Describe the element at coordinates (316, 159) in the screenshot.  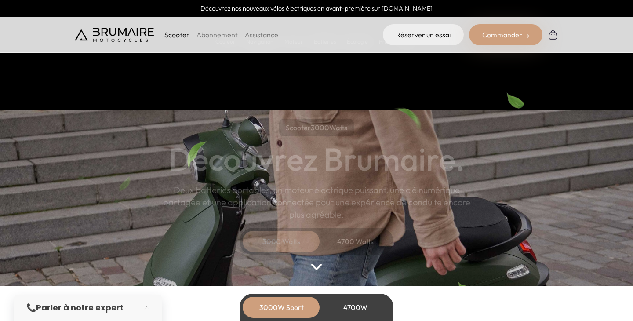
I see `h1: Découvrez Brumaire.` at that location.